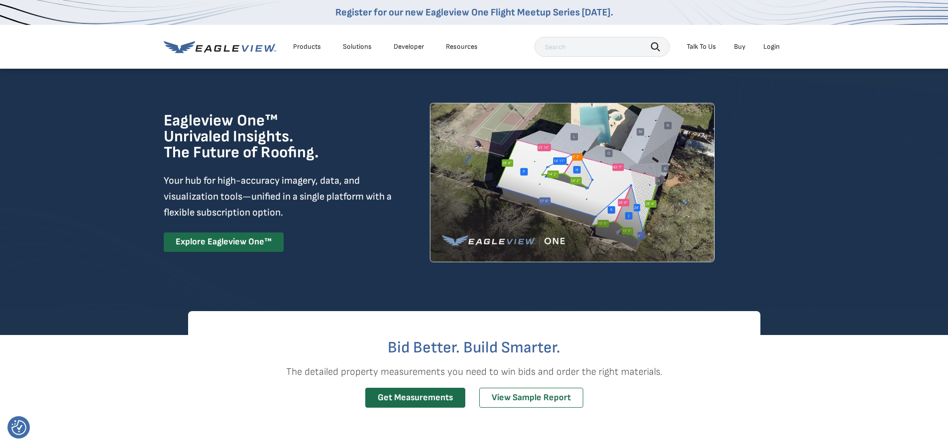 This screenshot has height=446, width=948. Describe the element at coordinates (474, 372) in the screenshot. I see `p: The detailed property measurements you need to win bids and order the right materials.` at that location.